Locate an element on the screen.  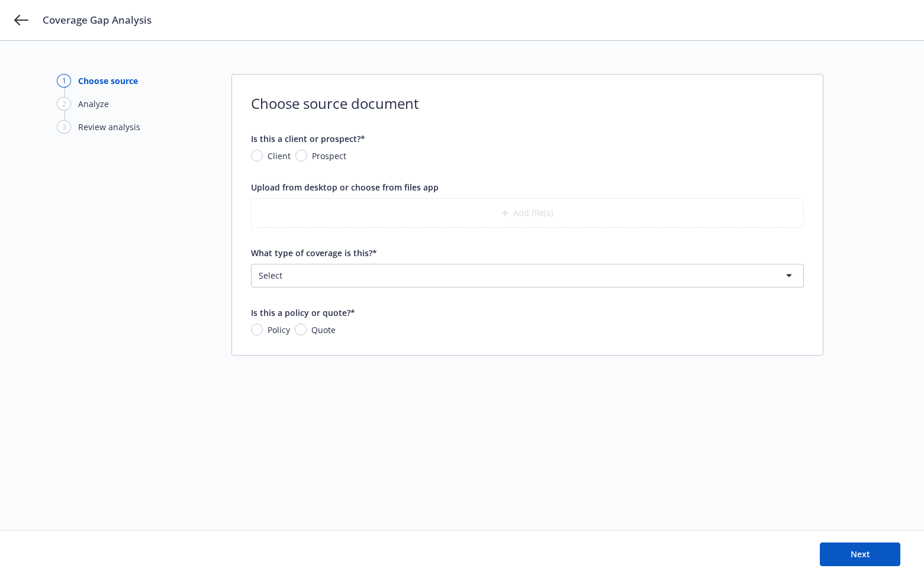
div: Analyze is located at coordinates (94, 104).